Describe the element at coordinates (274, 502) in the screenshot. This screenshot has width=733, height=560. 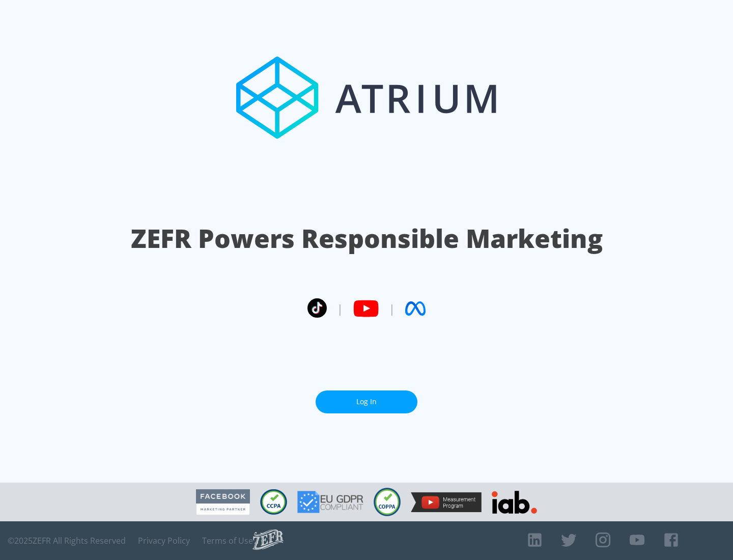
I see `img: CCPA Compliant` at that location.